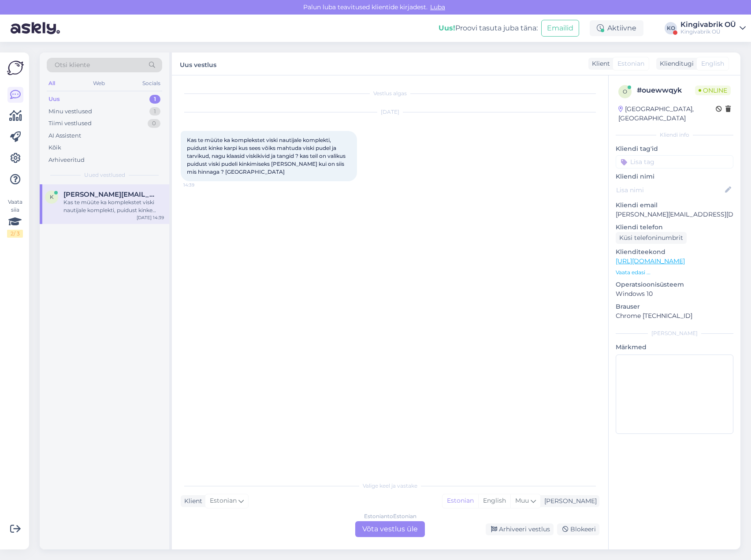 The width and height of the screenshot is (751, 560). I want to click on p: Kliendi tag'id, so click(675, 149).